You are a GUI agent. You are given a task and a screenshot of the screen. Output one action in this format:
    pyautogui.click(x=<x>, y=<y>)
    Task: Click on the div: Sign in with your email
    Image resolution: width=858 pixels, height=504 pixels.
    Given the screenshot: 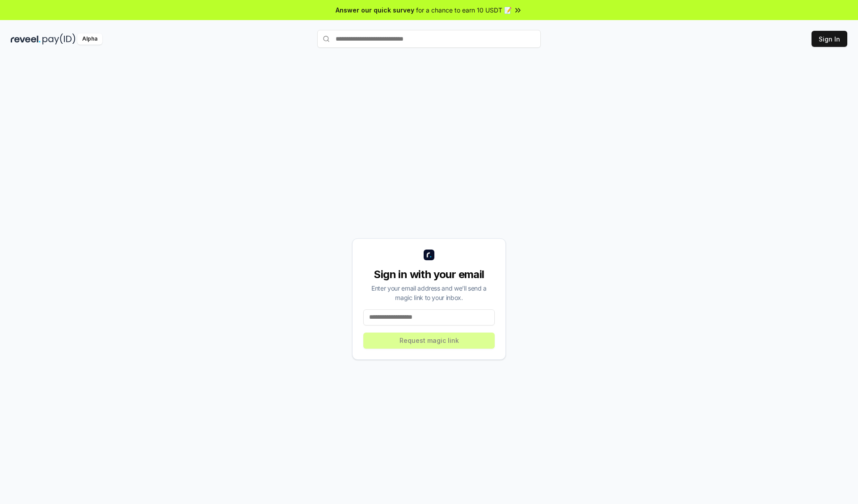 What is the action you would take?
    pyautogui.click(x=429, y=275)
    